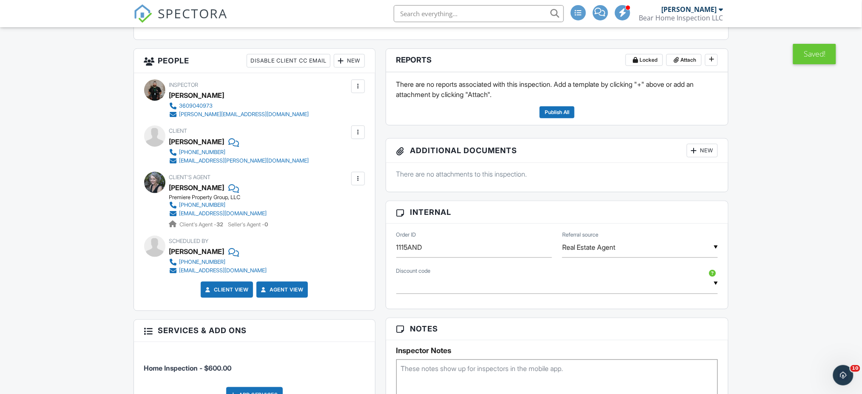 This screenshot has height=394, width=862. I want to click on h3: Services & Add ons, so click(254, 331).